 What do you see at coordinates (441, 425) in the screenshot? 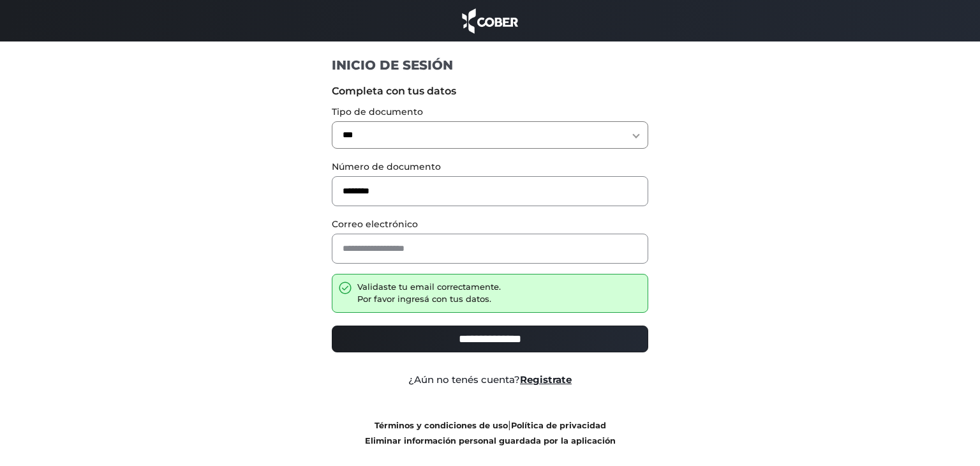
I see `a: Términos y condiciones de uso` at bounding box center [441, 425].